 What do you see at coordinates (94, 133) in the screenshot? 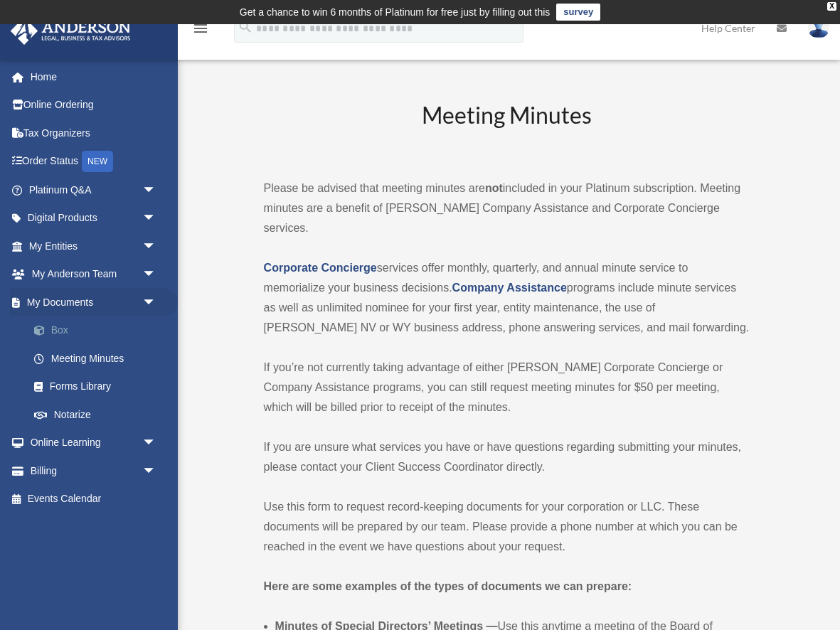
I see `a: Tax Organizers` at bounding box center [94, 133].